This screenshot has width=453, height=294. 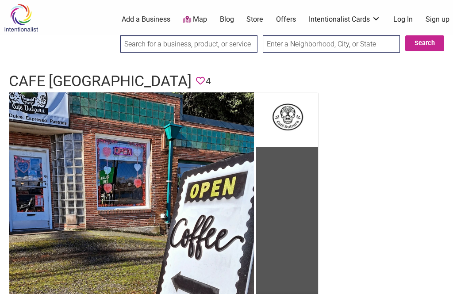 I want to click on a: Log In, so click(x=403, y=19).